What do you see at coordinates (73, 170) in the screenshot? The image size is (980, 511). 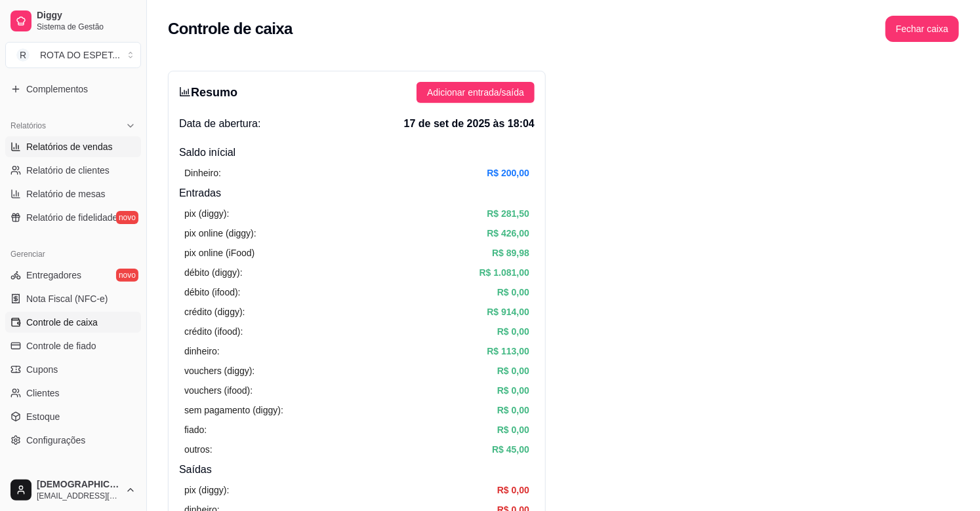 I see `a: Relatório de clientes` at bounding box center [73, 170].